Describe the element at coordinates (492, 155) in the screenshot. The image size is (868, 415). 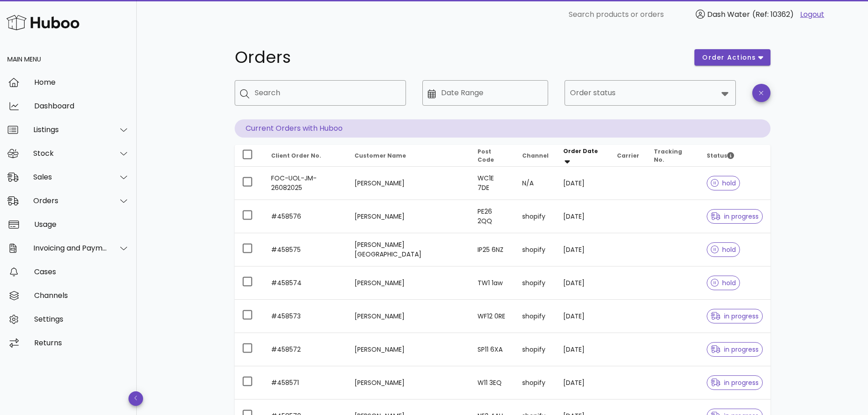
I see `th: Post Code` at that location.